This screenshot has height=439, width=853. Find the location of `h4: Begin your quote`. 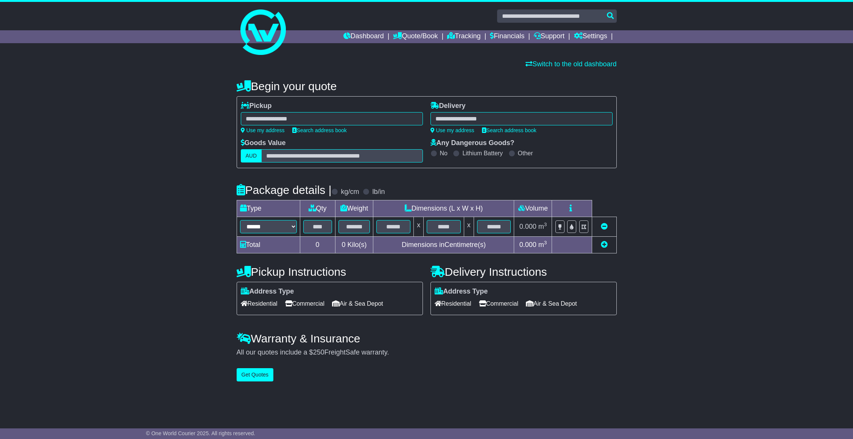

h4: Begin your quote is located at coordinates (427, 86).